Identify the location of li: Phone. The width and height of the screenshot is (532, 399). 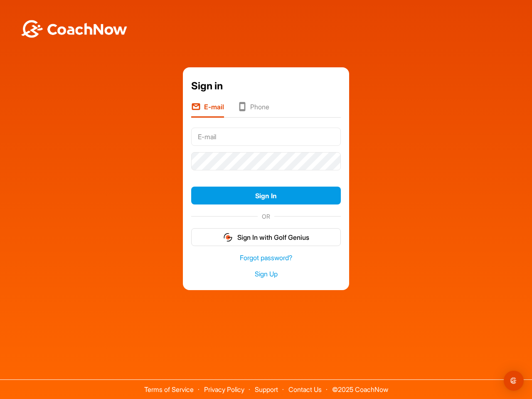
(253, 109).